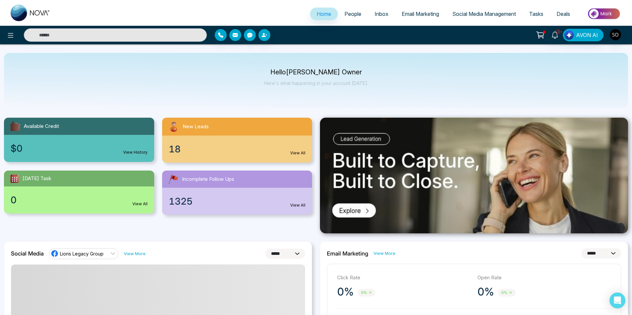 The height and width of the screenshot is (315, 632). What do you see at coordinates (30, 13) in the screenshot?
I see `img: Nova CRM Logo` at bounding box center [30, 13].